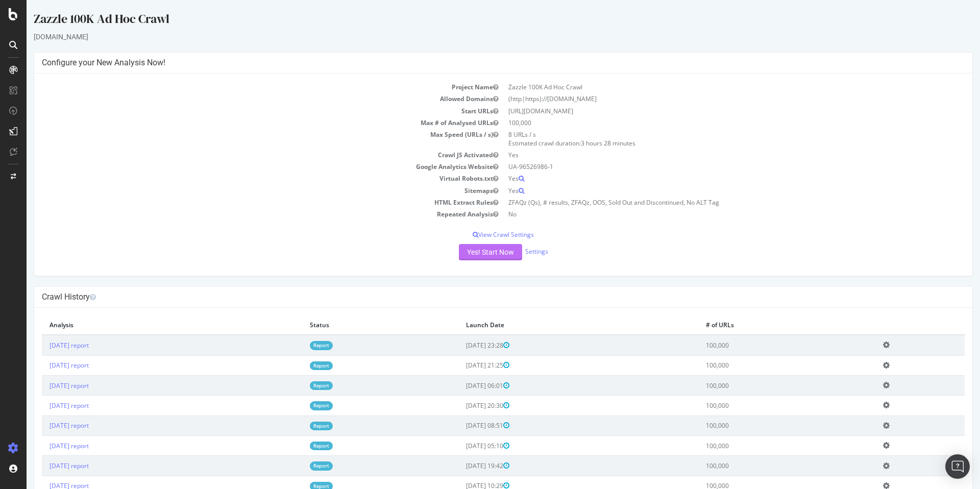  Describe the element at coordinates (246, 139) in the screenshot. I see `td: Max Speed (URLs / s)` at that location.